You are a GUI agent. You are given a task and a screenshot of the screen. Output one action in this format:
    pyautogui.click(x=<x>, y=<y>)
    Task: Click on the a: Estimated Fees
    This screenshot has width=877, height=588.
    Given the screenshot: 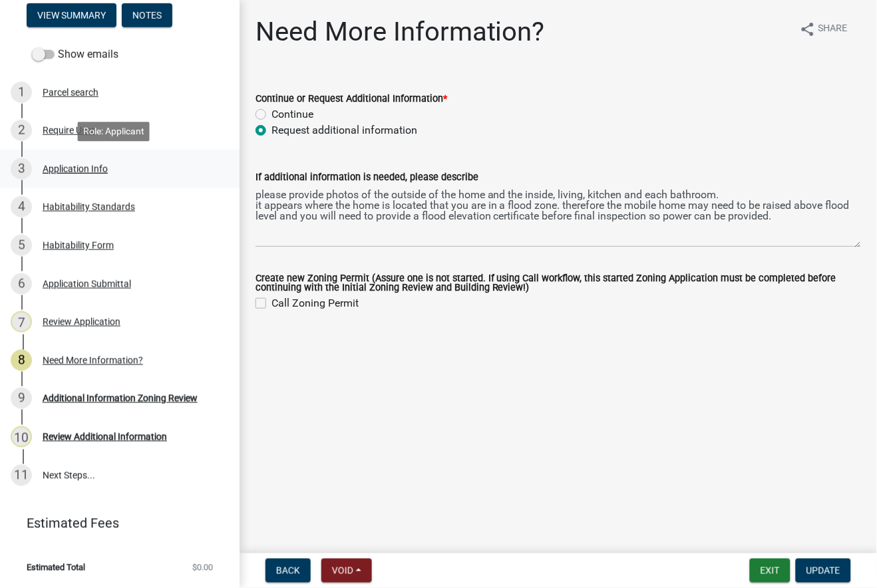 What is the action you would take?
    pyautogui.click(x=115, y=523)
    